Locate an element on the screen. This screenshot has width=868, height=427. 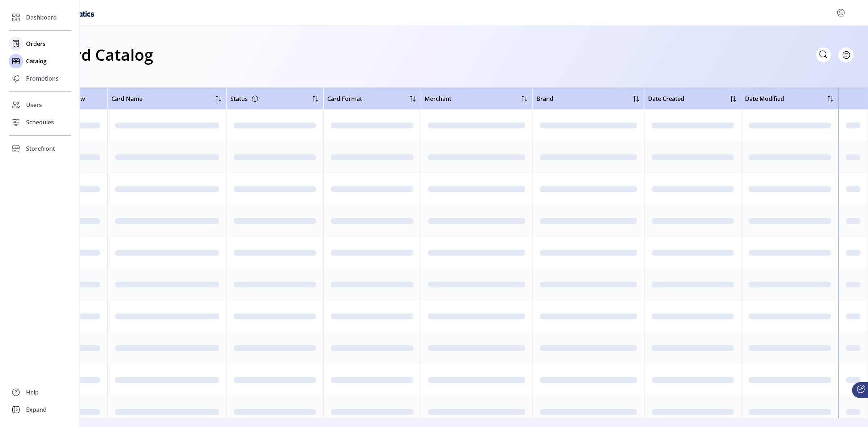
span: Date Modified is located at coordinates (765, 99).